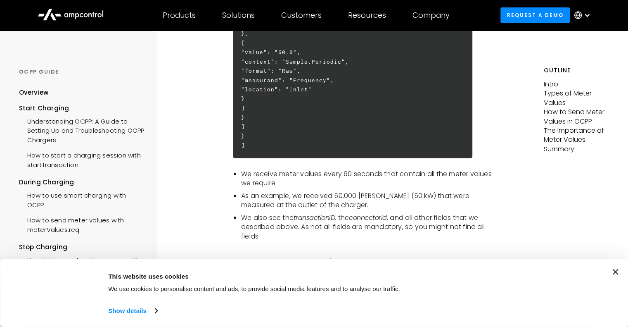 The width and height of the screenshot is (628, 327). I want to click on div: How to start a charging session with startTransaction, so click(82, 159).